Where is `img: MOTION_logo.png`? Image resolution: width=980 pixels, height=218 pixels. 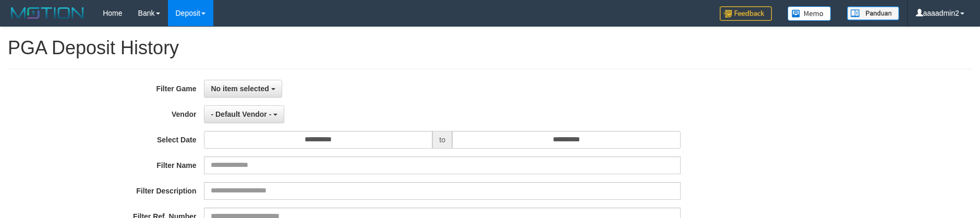 img: MOTION_logo.png is located at coordinates (47, 13).